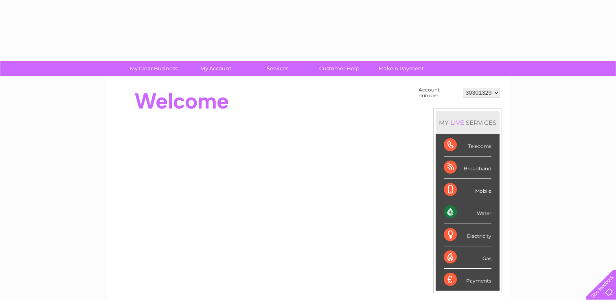 The height and width of the screenshot is (300, 616). What do you see at coordinates (457, 122) in the screenshot?
I see `div: LIVE` at bounding box center [457, 122].